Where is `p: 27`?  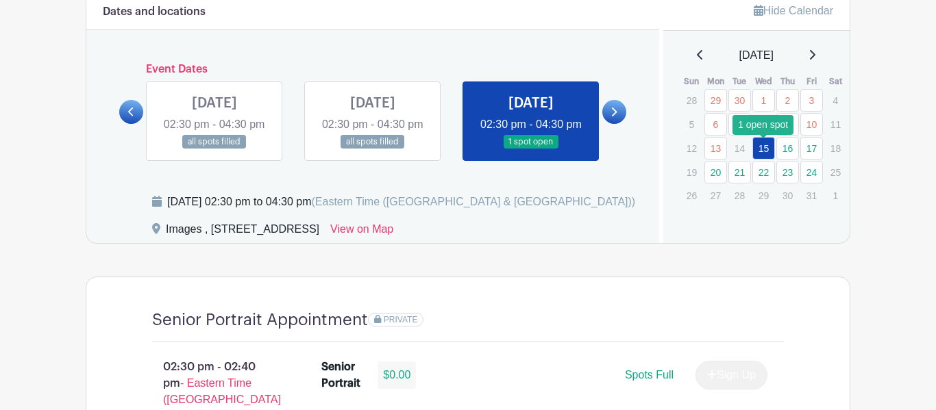
p: 27 is located at coordinates (715, 195).